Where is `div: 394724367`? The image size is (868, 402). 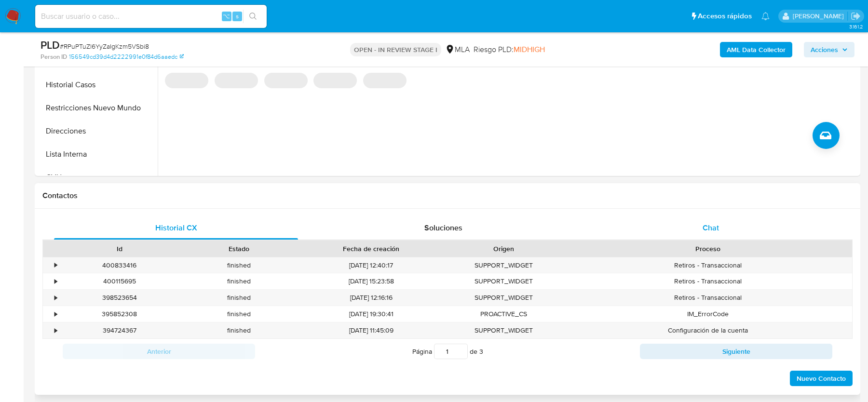
div: 394724367 is located at coordinates (119, 331).